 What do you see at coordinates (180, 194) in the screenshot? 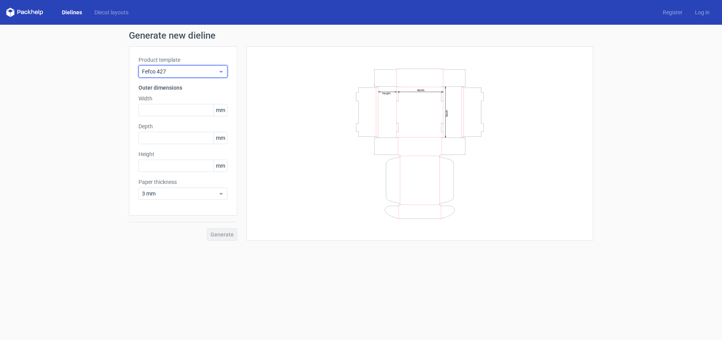
I see `span: 3 mm` at bounding box center [180, 194].